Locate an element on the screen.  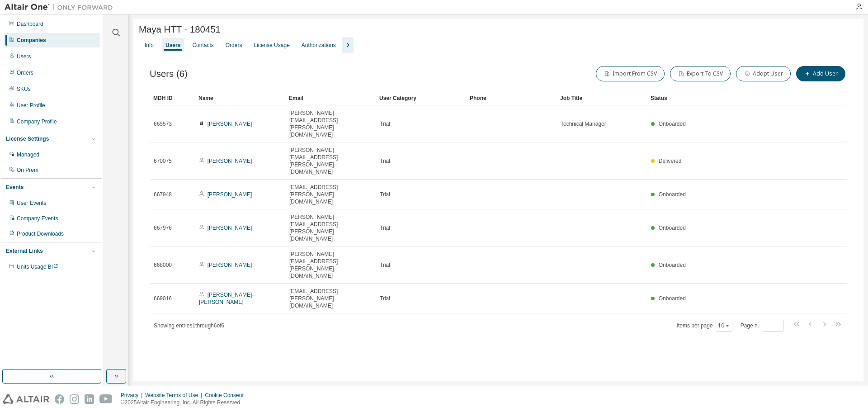
div: Company Events is located at coordinates (37, 218).